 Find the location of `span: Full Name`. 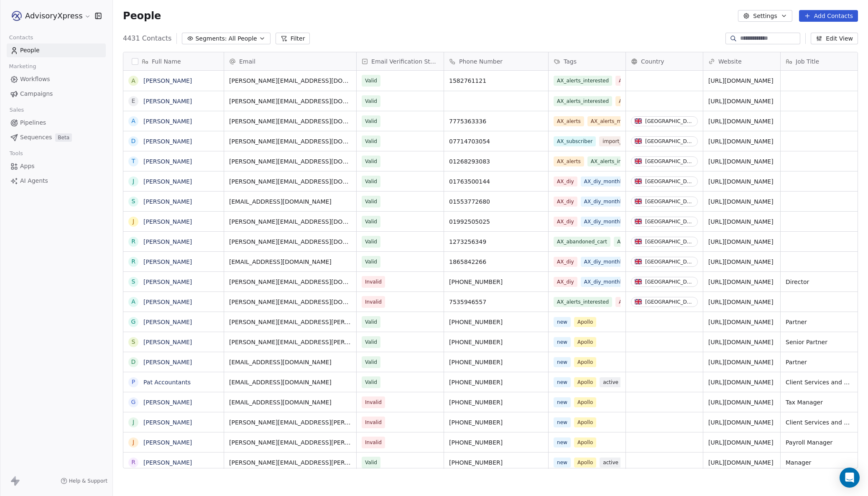

span: Full Name is located at coordinates (167, 62).